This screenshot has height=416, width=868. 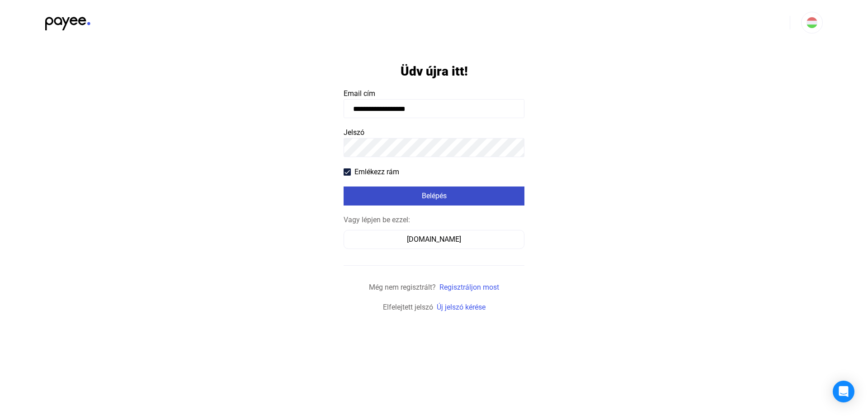 I want to click on span: Még nem regisztrált?, so click(x=403, y=287).